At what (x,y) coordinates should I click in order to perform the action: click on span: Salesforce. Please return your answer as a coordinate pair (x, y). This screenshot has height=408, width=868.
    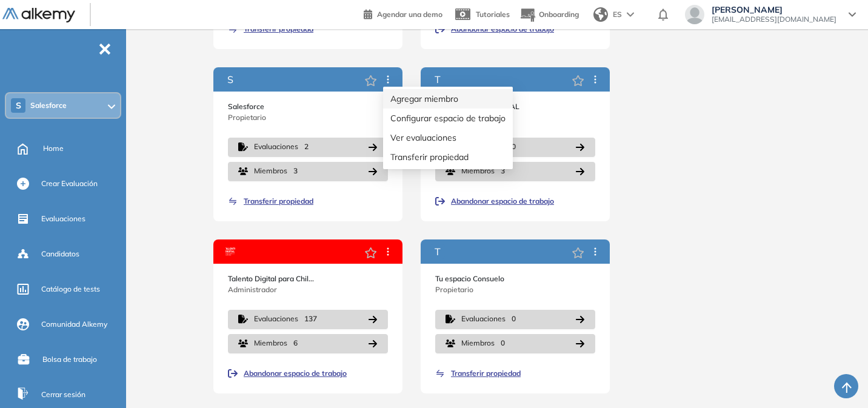
    Looking at the image, I should click on (48, 105).